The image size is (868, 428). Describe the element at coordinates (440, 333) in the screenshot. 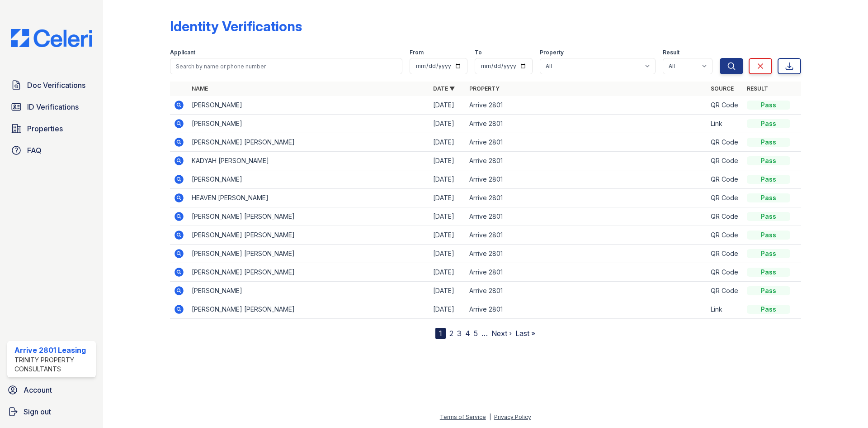

I see `div: 1` at that location.